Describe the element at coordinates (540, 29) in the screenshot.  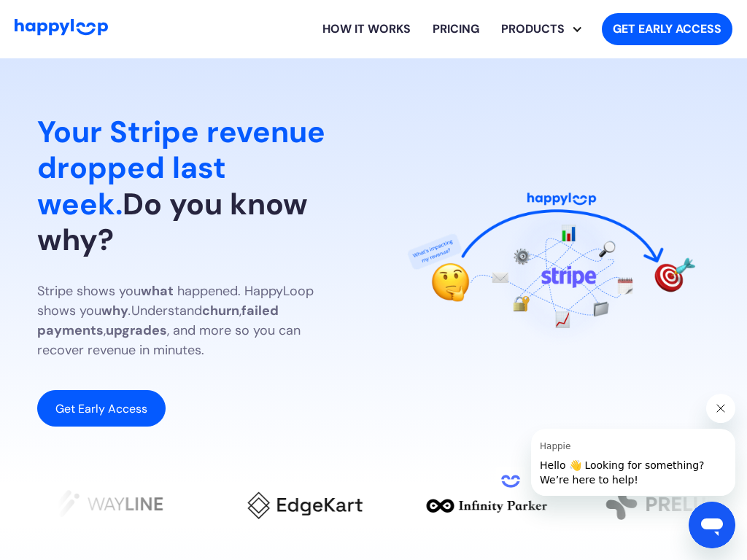
I see `div: Explore HappyLoop use cases` at that location.